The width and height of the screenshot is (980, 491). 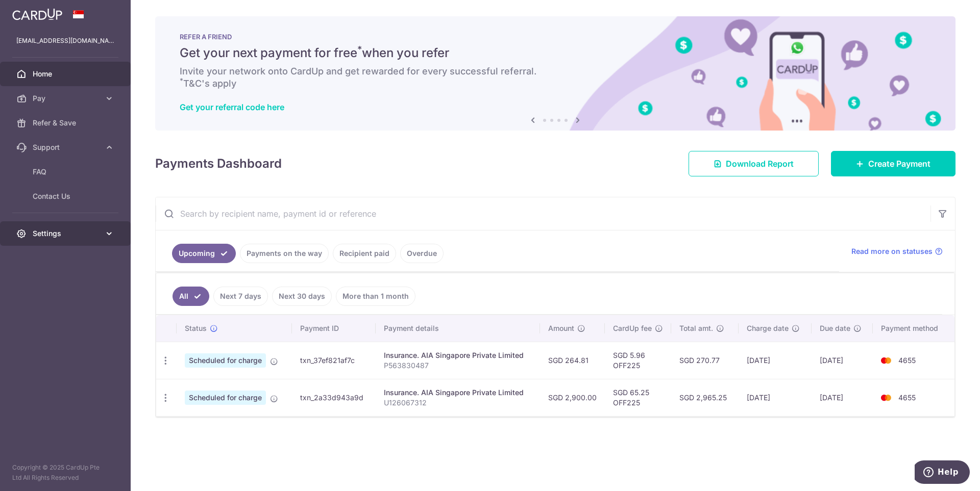 What do you see at coordinates (458, 403) in the screenshot?
I see `p: U126067312` at bounding box center [458, 403].